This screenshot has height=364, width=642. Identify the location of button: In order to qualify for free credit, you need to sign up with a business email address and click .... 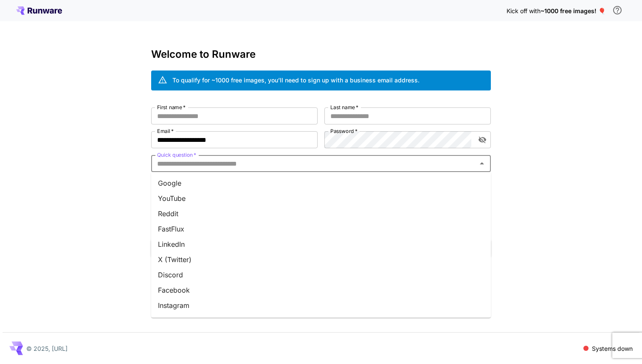
(618, 10).